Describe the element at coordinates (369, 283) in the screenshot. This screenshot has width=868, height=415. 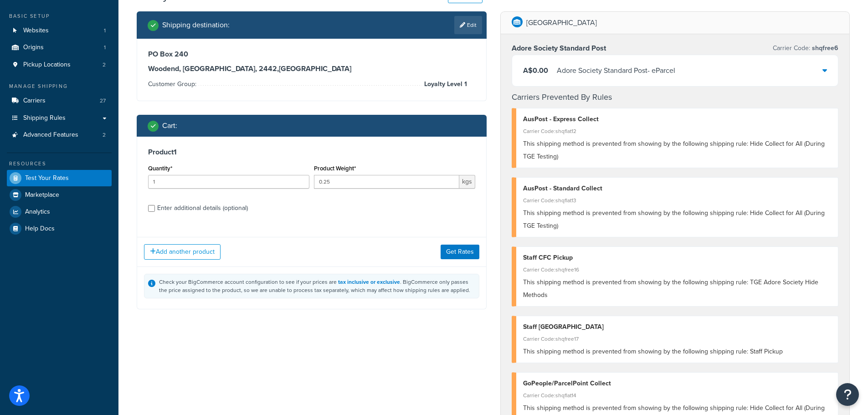
I see `a: tax inclusive or exclusive` at that location.